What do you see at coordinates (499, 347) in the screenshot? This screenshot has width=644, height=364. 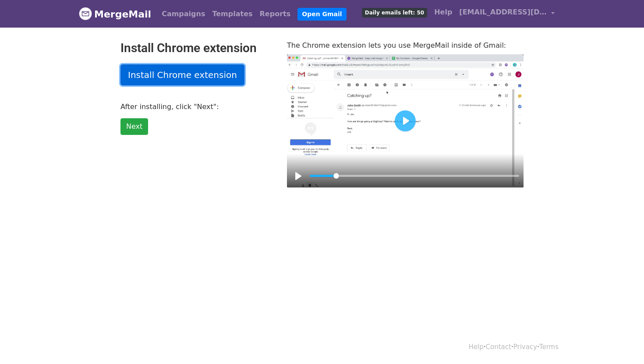 I see `a: Contact` at bounding box center [499, 347].